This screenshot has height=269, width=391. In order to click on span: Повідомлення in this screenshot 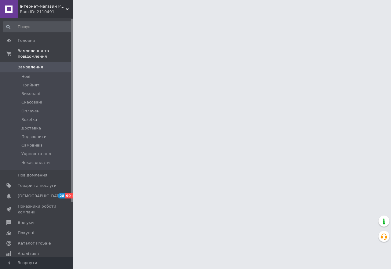, I will do `click(32, 175)`.